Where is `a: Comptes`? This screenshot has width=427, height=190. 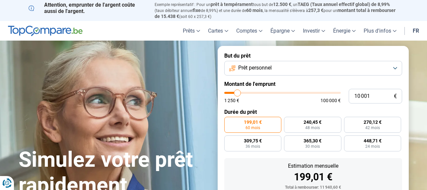
a: Comptes is located at coordinates (249, 31).